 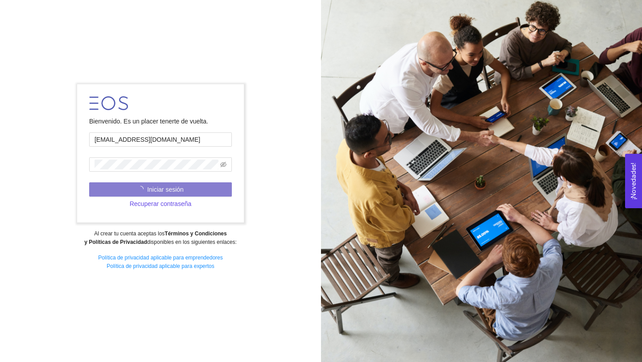 I want to click on a: Política de privacidad aplicable para emprendedores, so click(x=160, y=258).